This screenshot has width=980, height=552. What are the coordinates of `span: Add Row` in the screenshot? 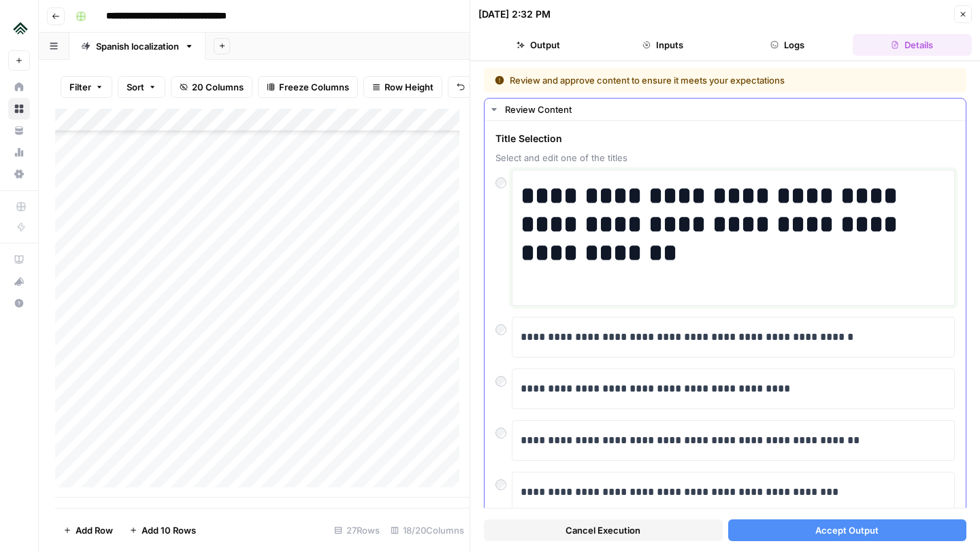 It's located at (94, 530).